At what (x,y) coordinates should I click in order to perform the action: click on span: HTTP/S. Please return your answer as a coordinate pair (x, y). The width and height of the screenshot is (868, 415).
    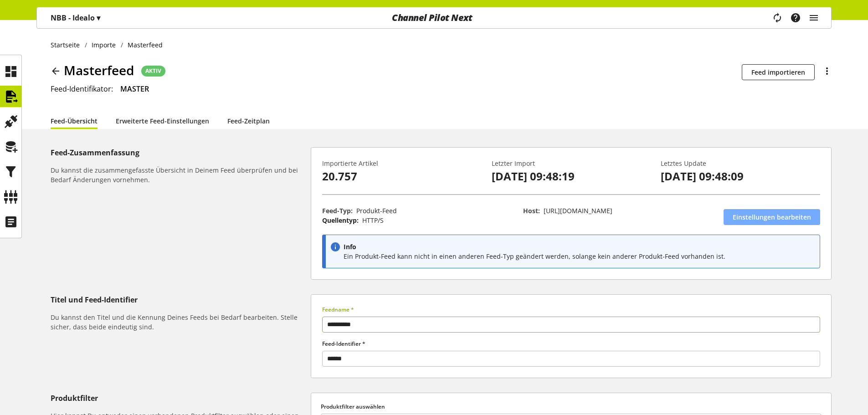
    Looking at the image, I should click on (373, 220).